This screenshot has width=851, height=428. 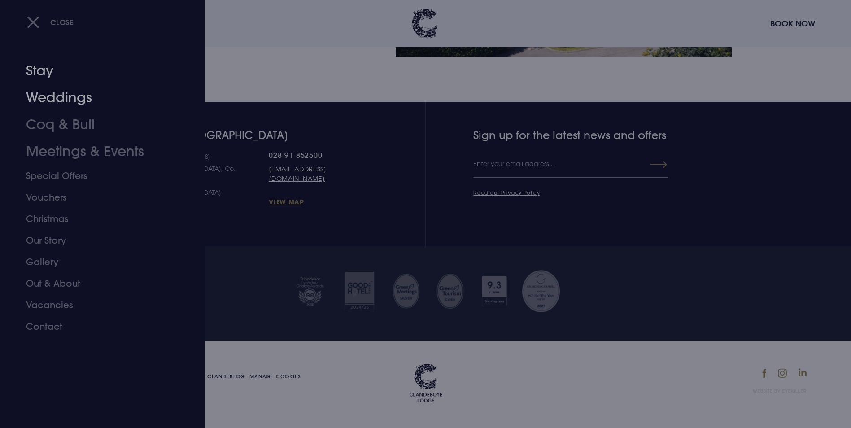 I want to click on a: Meetings & Events, so click(x=97, y=152).